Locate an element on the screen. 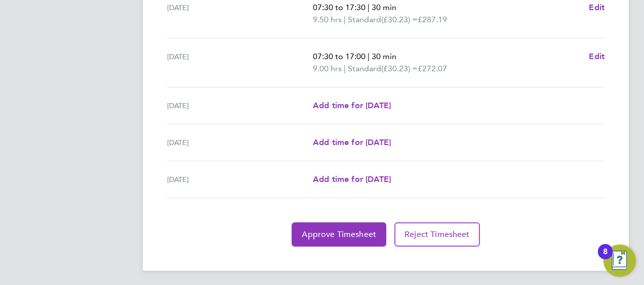 The width and height of the screenshot is (644, 285). div: 8 is located at coordinates (605, 259).